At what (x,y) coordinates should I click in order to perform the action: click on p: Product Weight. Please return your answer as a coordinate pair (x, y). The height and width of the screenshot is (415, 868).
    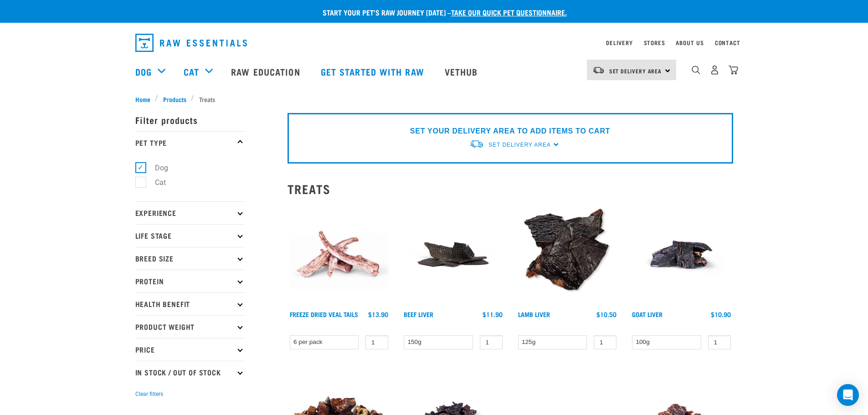
    Looking at the image, I should click on (190, 327).